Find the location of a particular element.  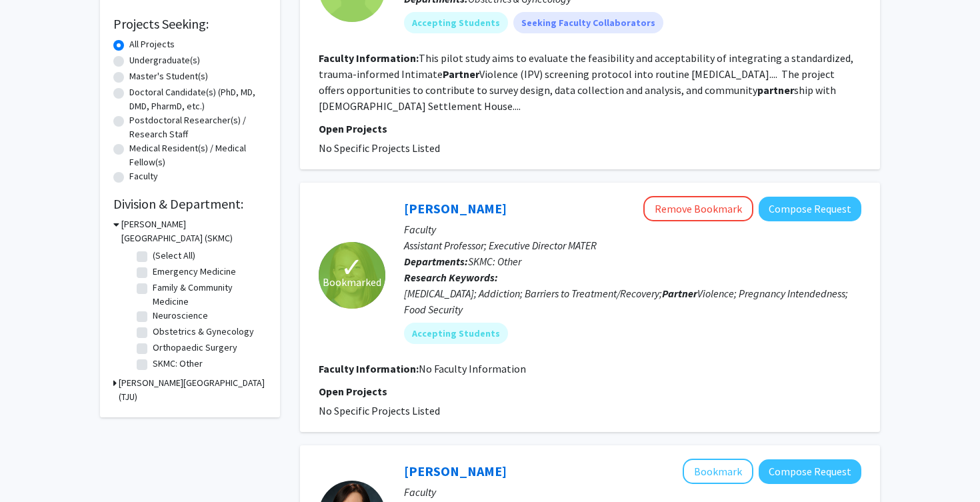

label: Obstetrics & Gynecology is located at coordinates (203, 331).